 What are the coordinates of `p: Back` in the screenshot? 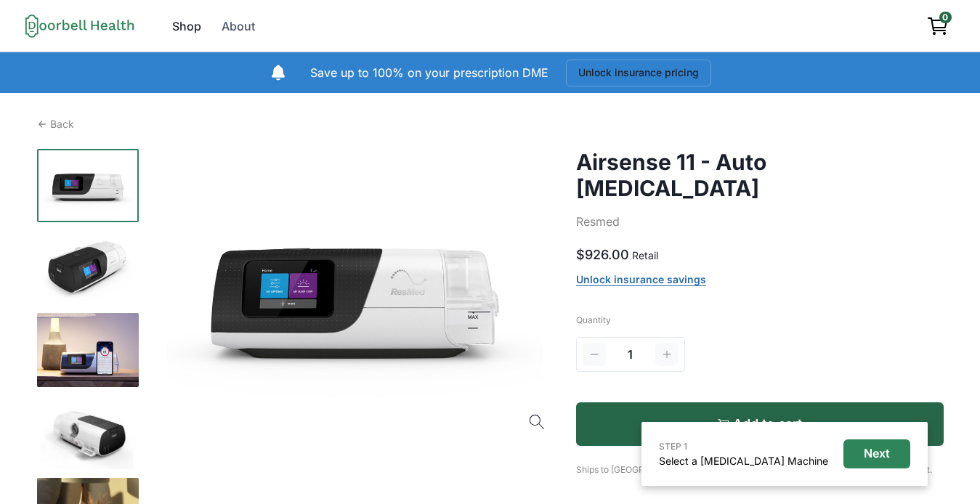 It's located at (61, 124).